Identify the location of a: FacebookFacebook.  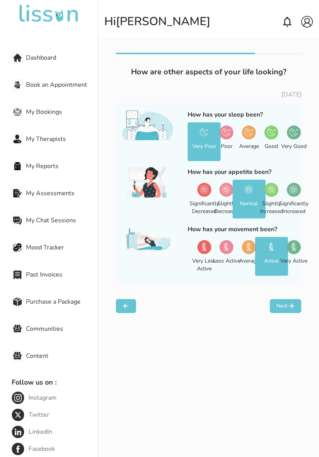
(55, 449).